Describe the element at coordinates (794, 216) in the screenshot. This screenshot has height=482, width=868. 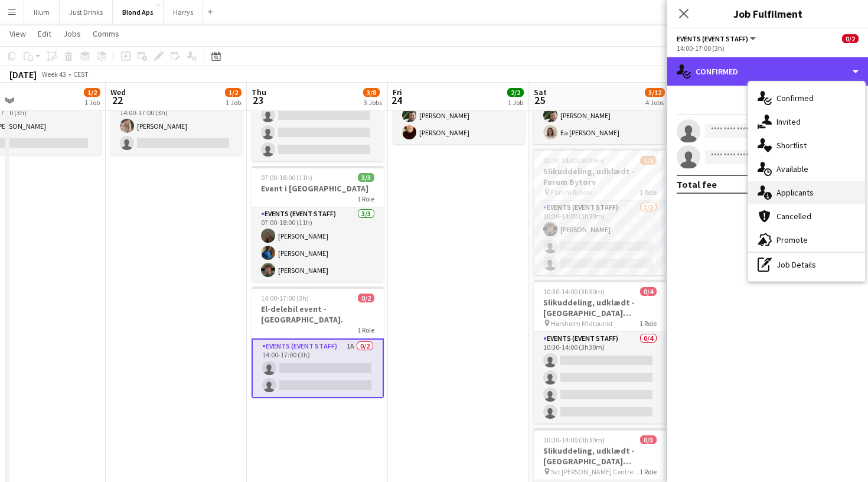
I see `span: Cancelled` at that location.